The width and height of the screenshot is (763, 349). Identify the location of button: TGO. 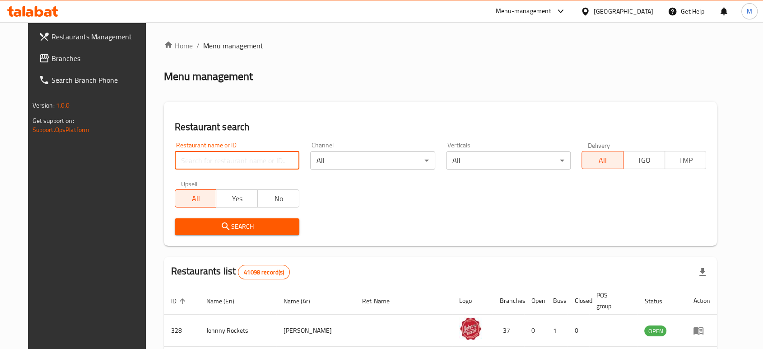
(644, 160).